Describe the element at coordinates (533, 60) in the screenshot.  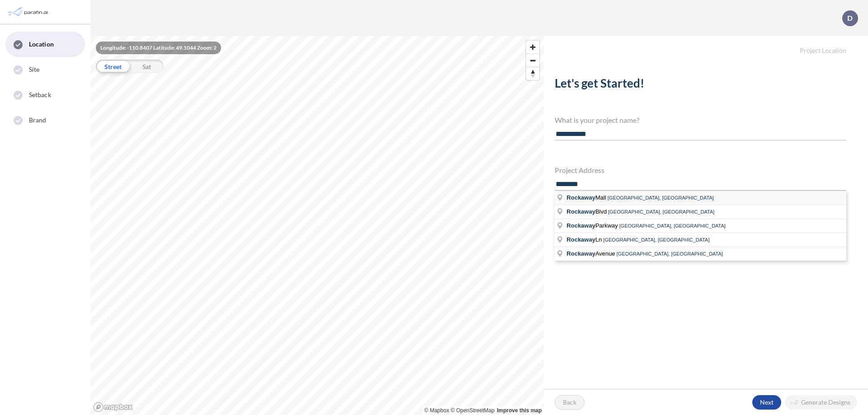
I see `button: Zoom out` at that location.